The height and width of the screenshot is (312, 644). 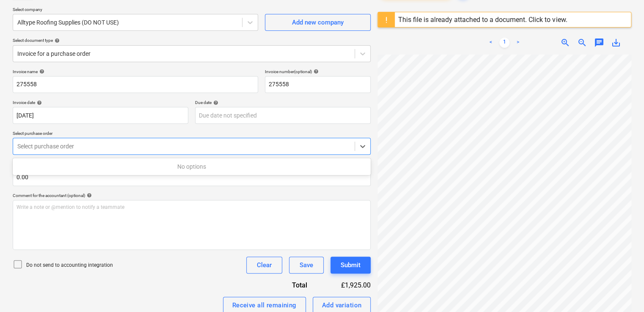 What do you see at coordinates (69, 265) in the screenshot?
I see `p: Do not send to accounting integration` at bounding box center [69, 265].